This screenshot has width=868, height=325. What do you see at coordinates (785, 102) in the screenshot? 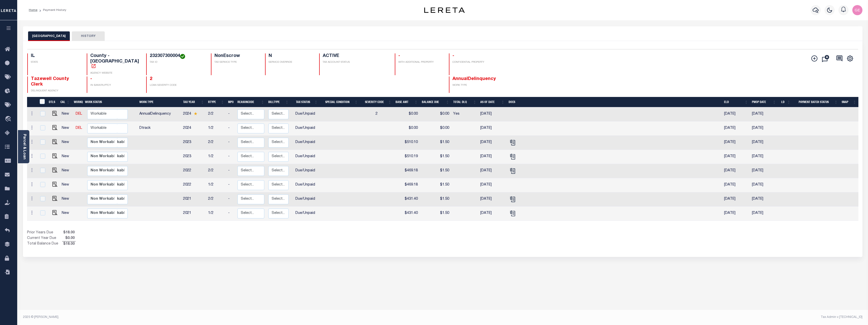
I see `th: LD: activate to sort column ascending` at bounding box center [785, 102].